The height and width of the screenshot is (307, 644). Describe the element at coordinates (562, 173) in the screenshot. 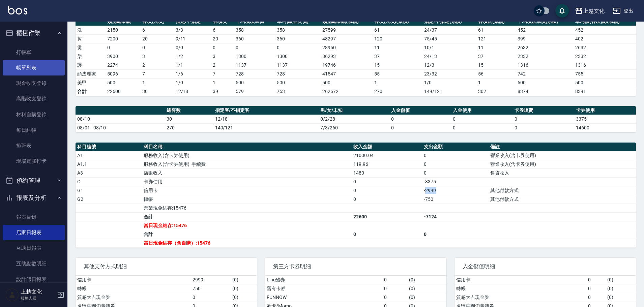

I see `td: 售貨收入` at that location.